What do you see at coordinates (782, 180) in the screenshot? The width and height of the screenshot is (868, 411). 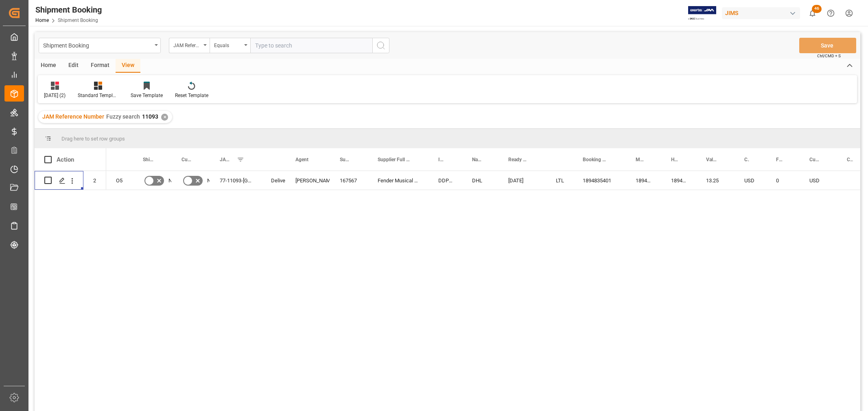 I see `div: 0` at bounding box center [782, 180].